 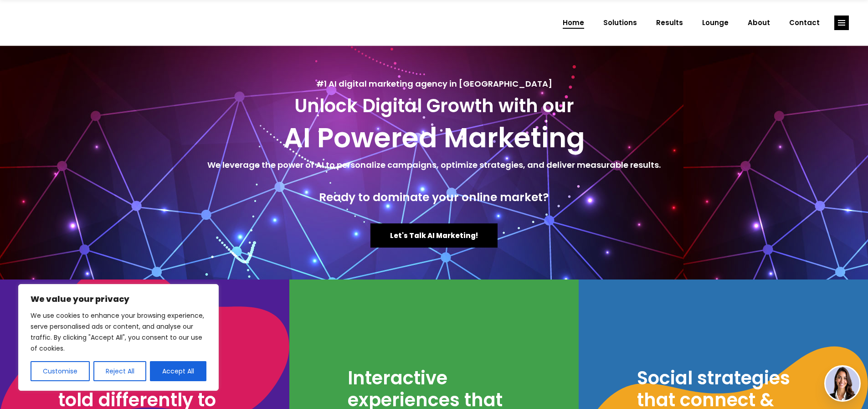 I want to click on a: Home, so click(x=573, y=22).